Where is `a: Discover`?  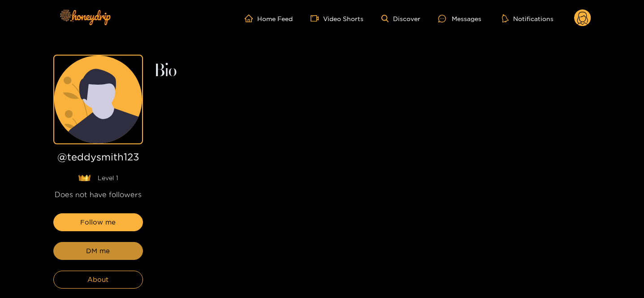 a: Discover is located at coordinates (401, 18).